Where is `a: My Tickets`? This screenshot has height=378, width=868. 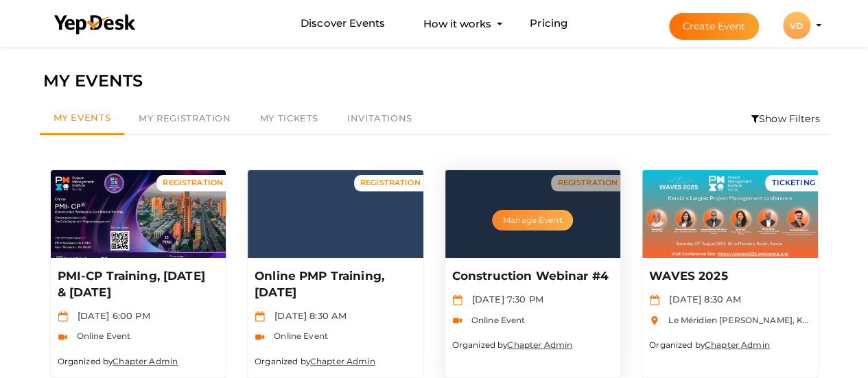
a: My Tickets is located at coordinates (289, 118).